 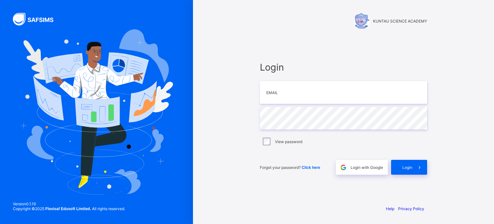 I want to click on a: Privacy Policy, so click(x=411, y=208).